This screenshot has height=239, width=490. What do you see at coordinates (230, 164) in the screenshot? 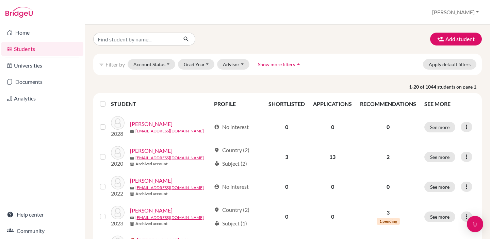
I see `div: Subject (2)` at bounding box center [230, 164].